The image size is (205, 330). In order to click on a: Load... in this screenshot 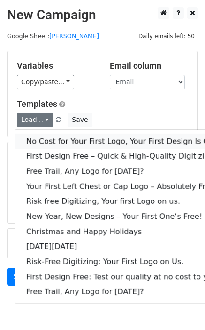, I will do `click(35, 119)`.